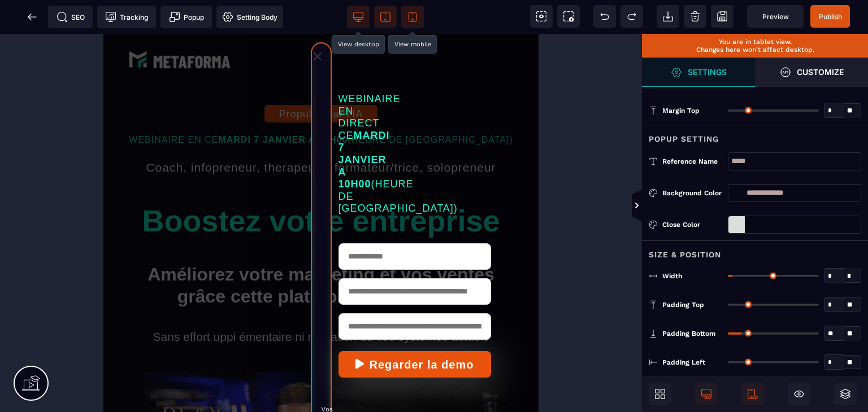 This screenshot has width=868, height=412. What do you see at coordinates (775, 16) in the screenshot?
I see `span: Preview` at bounding box center [775, 16].